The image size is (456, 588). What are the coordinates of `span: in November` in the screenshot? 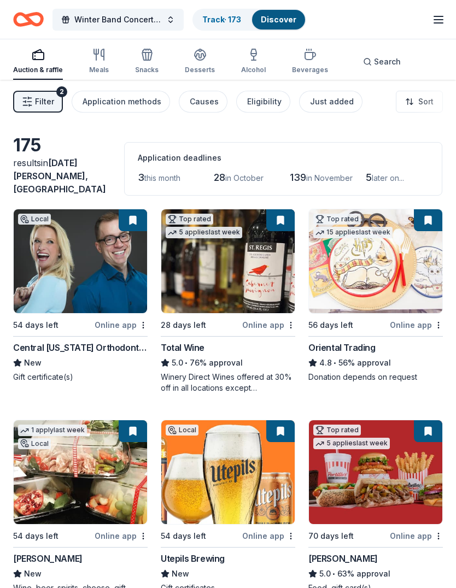 It's located at (329, 178).